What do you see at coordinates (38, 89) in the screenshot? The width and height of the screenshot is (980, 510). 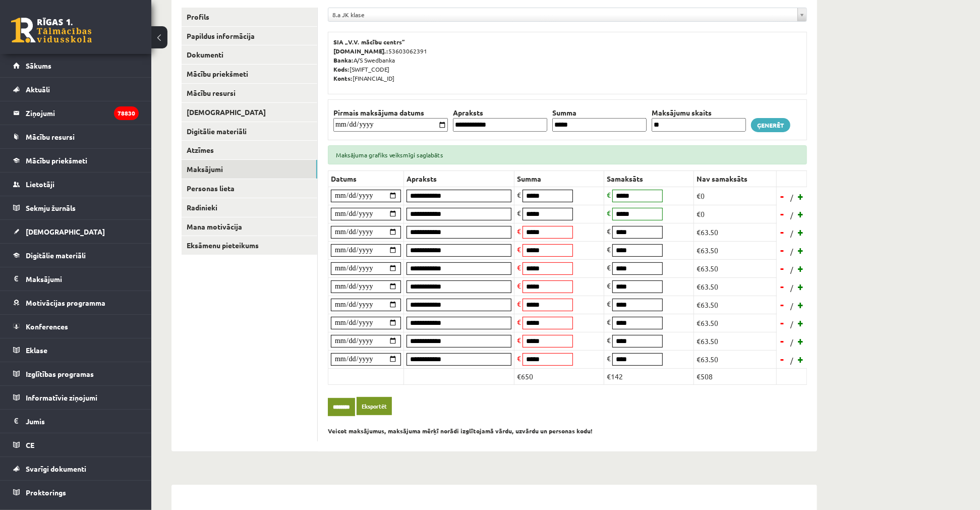 I see `span: Aktuāli` at bounding box center [38, 89].